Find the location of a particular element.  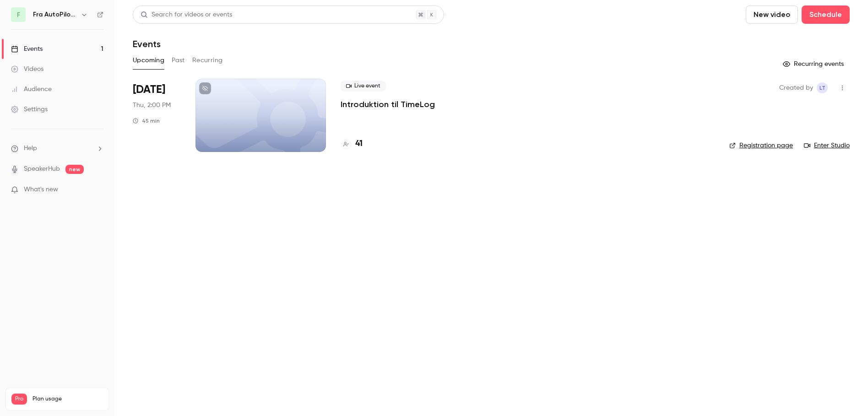

span: new is located at coordinates (75, 169).